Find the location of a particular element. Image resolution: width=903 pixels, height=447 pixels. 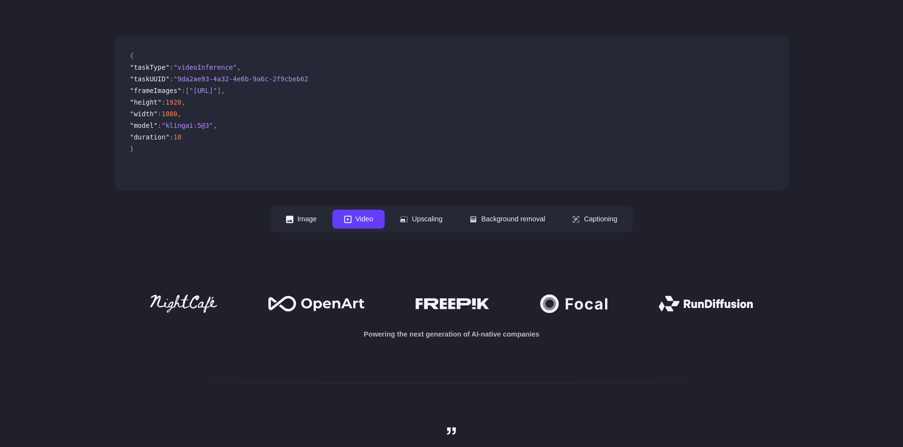

p: Powering the next generation of AI-native companies is located at coordinates (452, 334).